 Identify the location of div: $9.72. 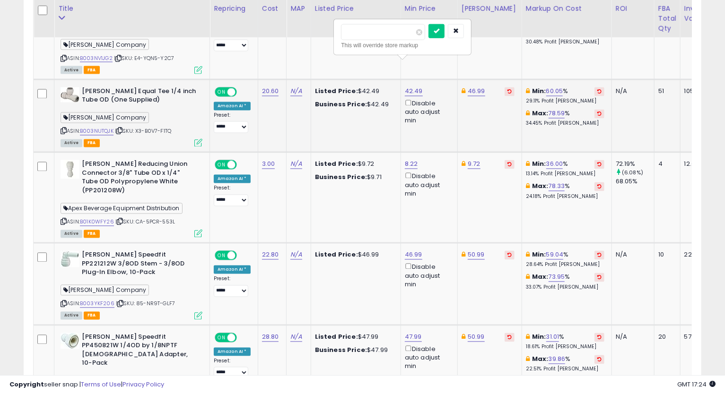
(354, 165).